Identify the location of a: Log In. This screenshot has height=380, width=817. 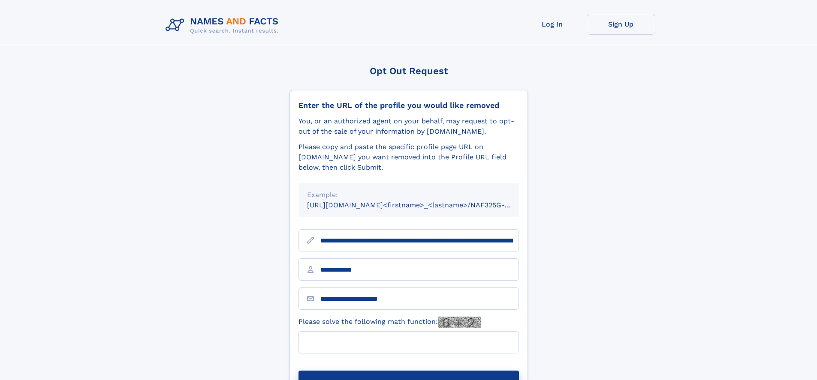
(552, 24).